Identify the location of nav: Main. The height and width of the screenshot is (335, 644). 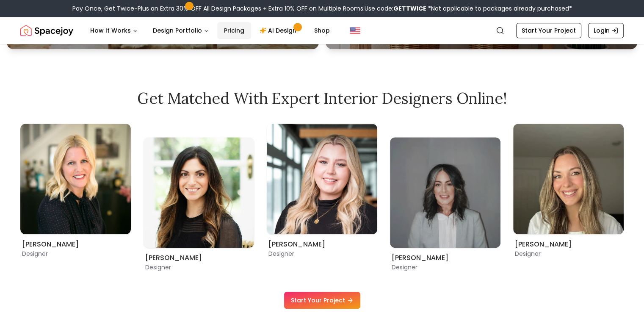
(210, 30).